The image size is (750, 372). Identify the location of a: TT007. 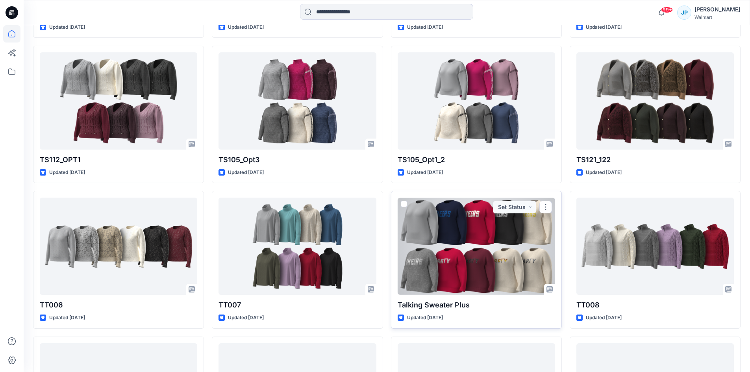
(297, 246).